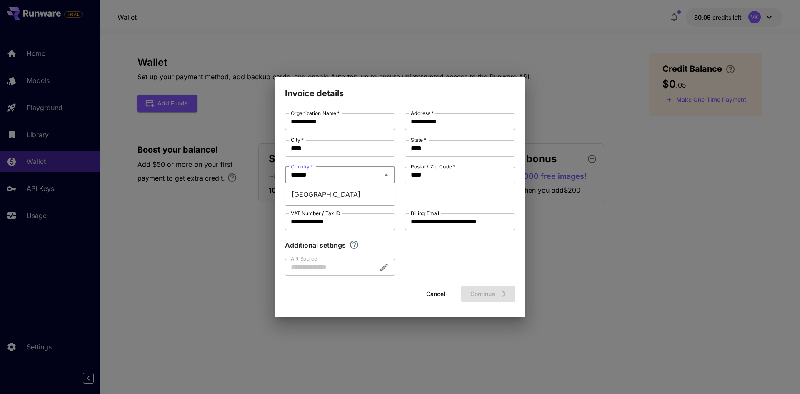 The width and height of the screenshot is (800, 394). What do you see at coordinates (354, 245) in the screenshot?
I see `svg: Explore additional customization settings` at bounding box center [354, 245].